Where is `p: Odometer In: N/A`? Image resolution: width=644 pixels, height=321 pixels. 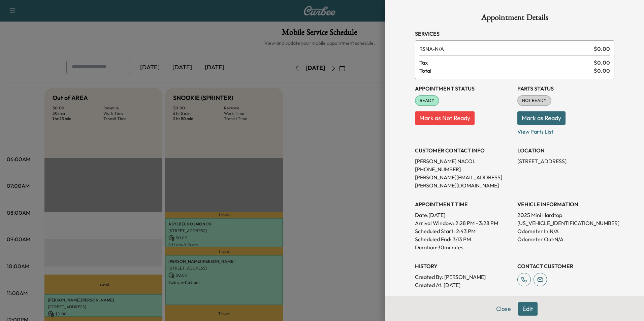
p: Odometer In: N/A is located at coordinates (566, 231).